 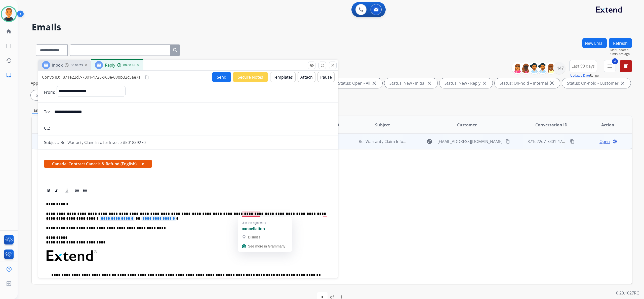 I want to click on span: Subject, so click(x=382, y=125).